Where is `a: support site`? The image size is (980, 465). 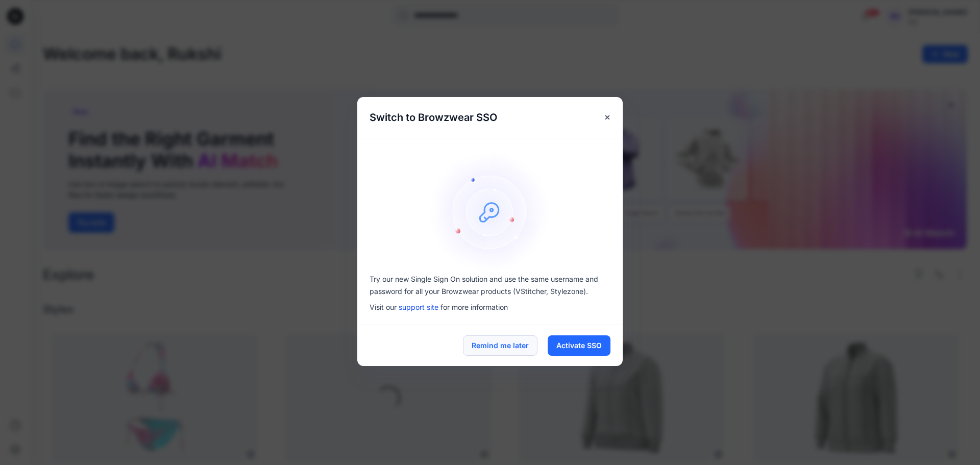
a: support site is located at coordinates (418, 307).